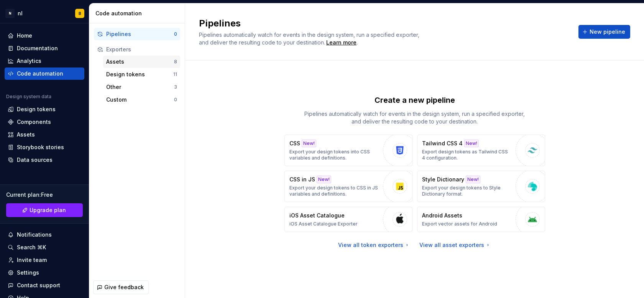 The image size is (644, 298). What do you see at coordinates (141, 75) in the screenshot?
I see `button: Design tokens11` at bounding box center [141, 75].